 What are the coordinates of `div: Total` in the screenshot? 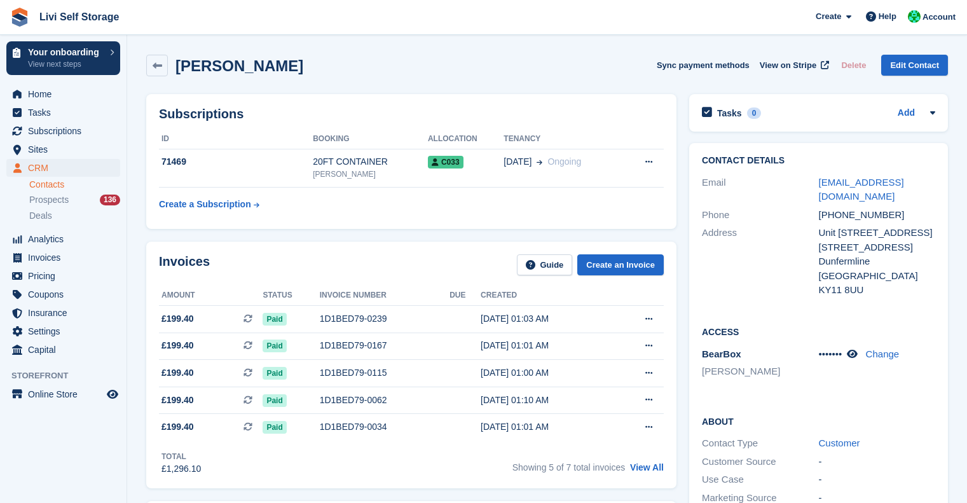 It's located at (181, 457).